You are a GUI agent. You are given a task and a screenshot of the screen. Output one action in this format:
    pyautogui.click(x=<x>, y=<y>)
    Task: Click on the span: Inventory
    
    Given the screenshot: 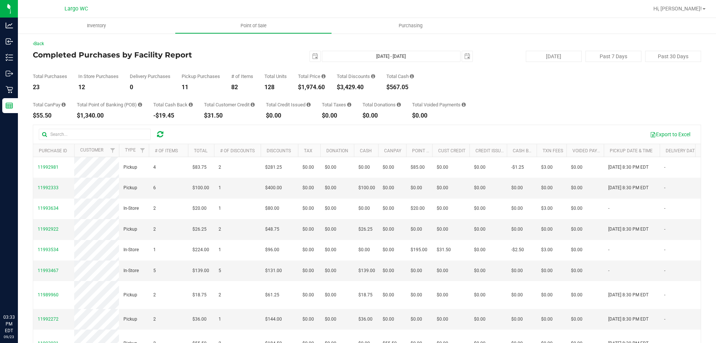 What is the action you would take?
    pyautogui.click(x=96, y=26)
    